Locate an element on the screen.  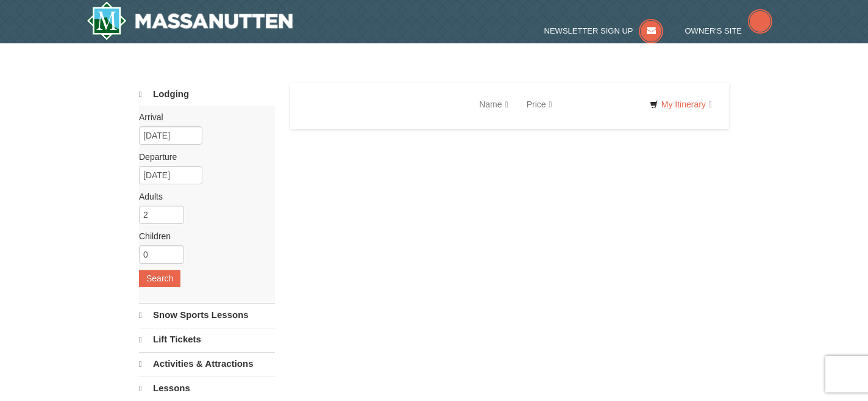
img: Massanutten Resort Logo is located at coordinates (189, 21).